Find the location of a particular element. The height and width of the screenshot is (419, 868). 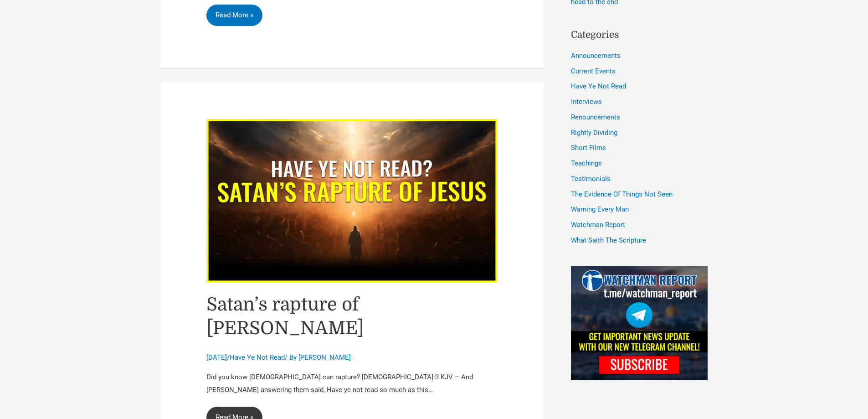

h2: Categories is located at coordinates (639, 35).